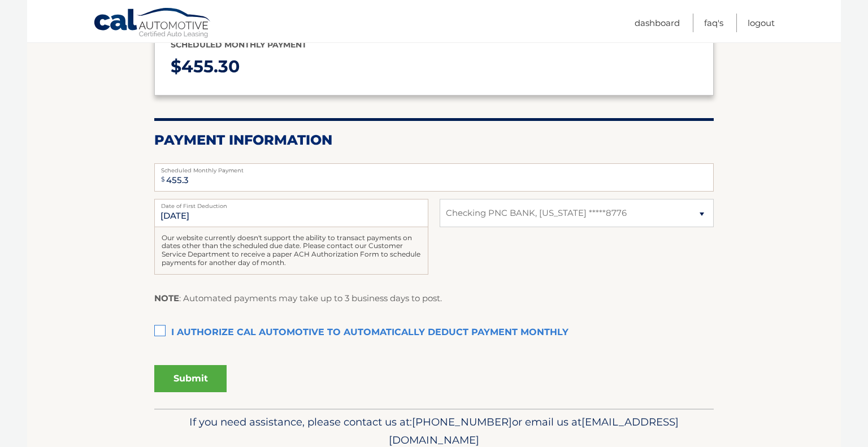 The width and height of the screenshot is (868, 447). I want to click on button: Submit, so click(190, 379).